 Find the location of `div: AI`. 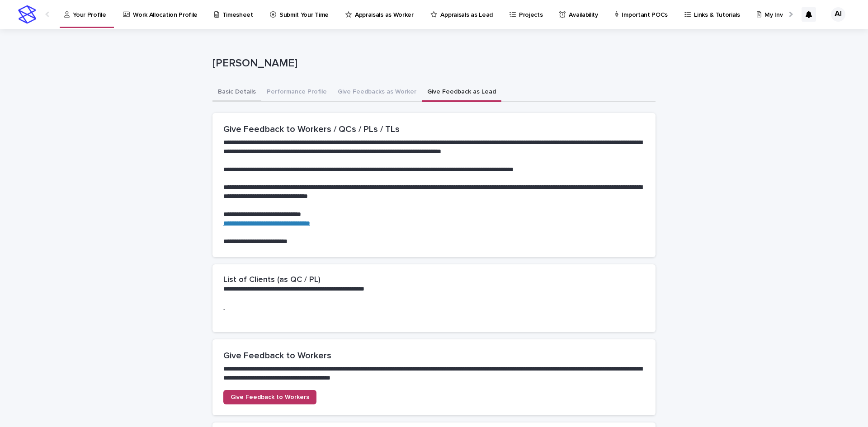

div: AI is located at coordinates (838, 14).